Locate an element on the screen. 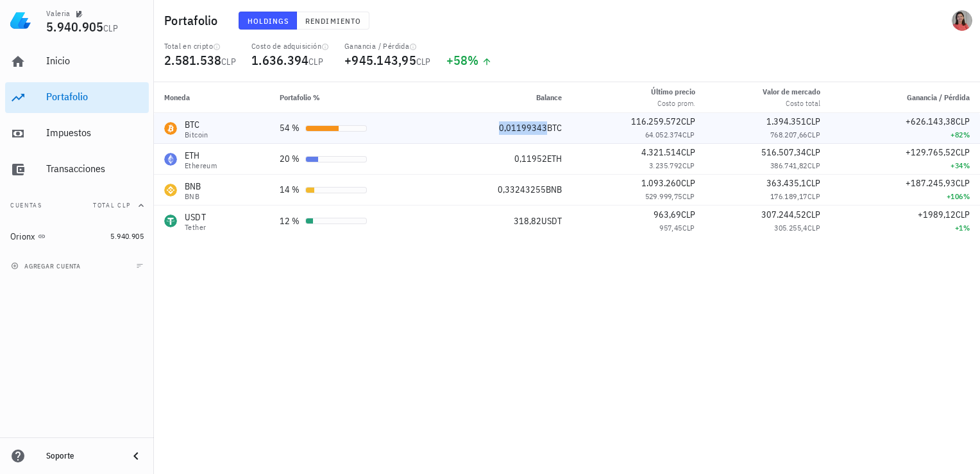  span: 116.259.572 is located at coordinates (656, 121).